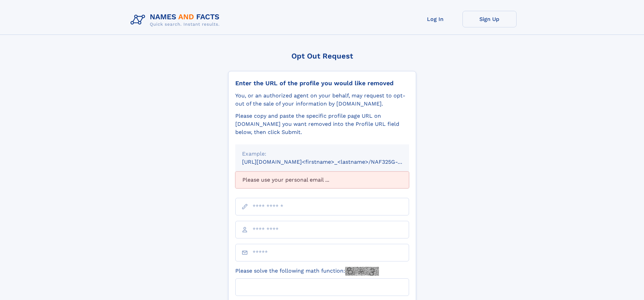 The width and height of the screenshot is (644, 300). What do you see at coordinates (176, 20) in the screenshot?
I see `img: Logo Names and Facts` at bounding box center [176, 20].